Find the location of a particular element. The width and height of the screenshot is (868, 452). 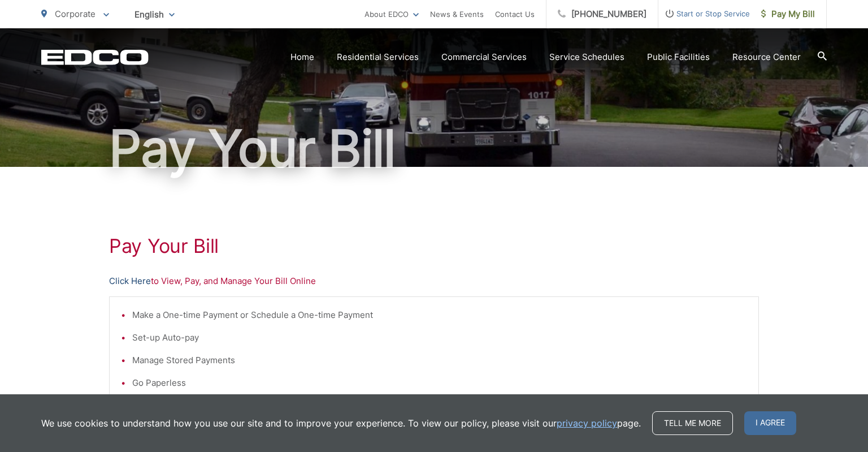

a: Home is located at coordinates (303, 57).